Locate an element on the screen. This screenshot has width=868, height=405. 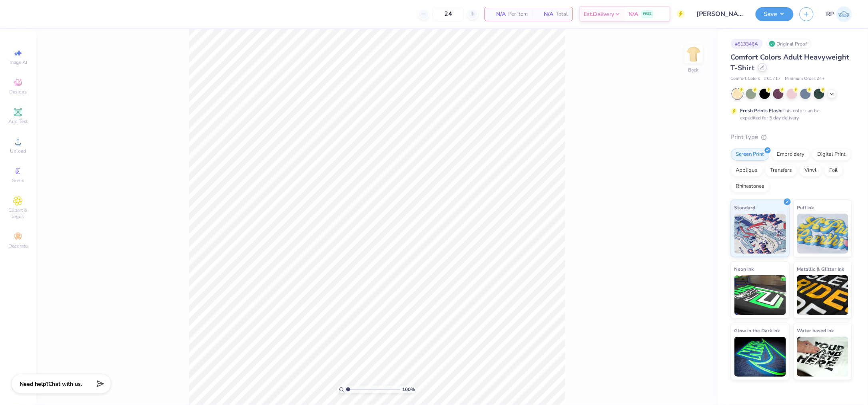
div: Rhinestones is located at coordinates (750, 186).